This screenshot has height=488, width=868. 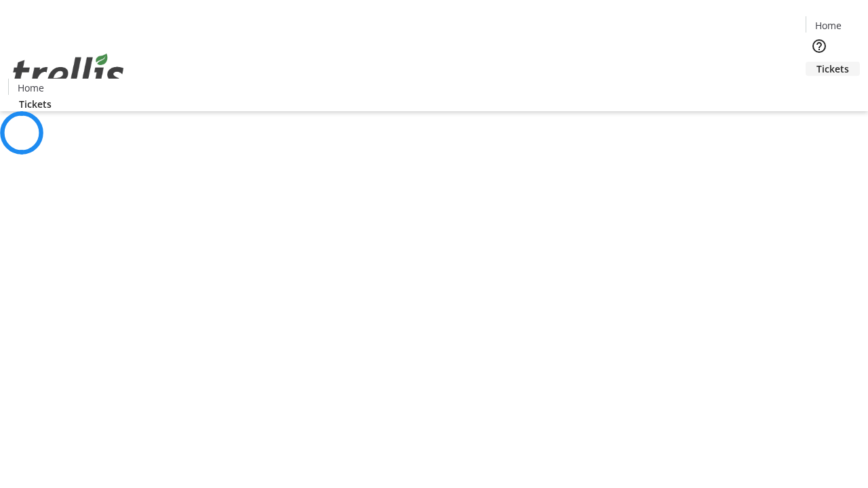 What do you see at coordinates (819, 46) in the screenshot?
I see `button: Help` at bounding box center [819, 46].